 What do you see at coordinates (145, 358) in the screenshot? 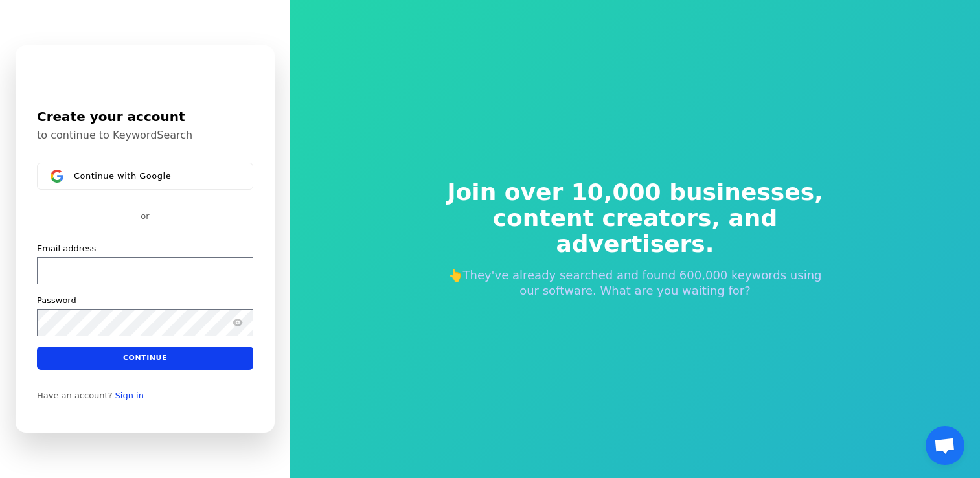
I see `button: Continue` at bounding box center [145, 358].